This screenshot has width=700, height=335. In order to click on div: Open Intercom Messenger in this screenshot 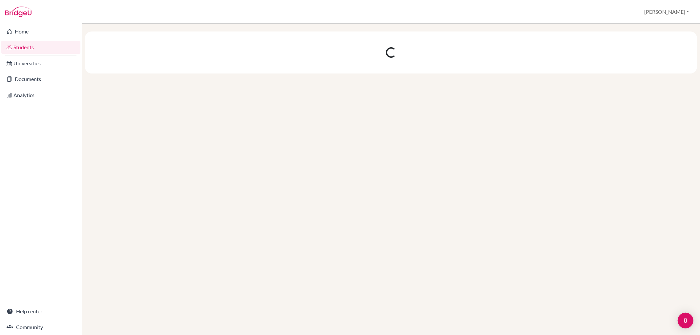, I will do `click(686, 321)`.